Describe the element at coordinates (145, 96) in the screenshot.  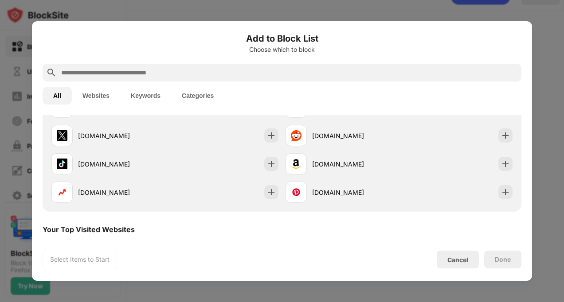
I see `button: Keywords` at that location.